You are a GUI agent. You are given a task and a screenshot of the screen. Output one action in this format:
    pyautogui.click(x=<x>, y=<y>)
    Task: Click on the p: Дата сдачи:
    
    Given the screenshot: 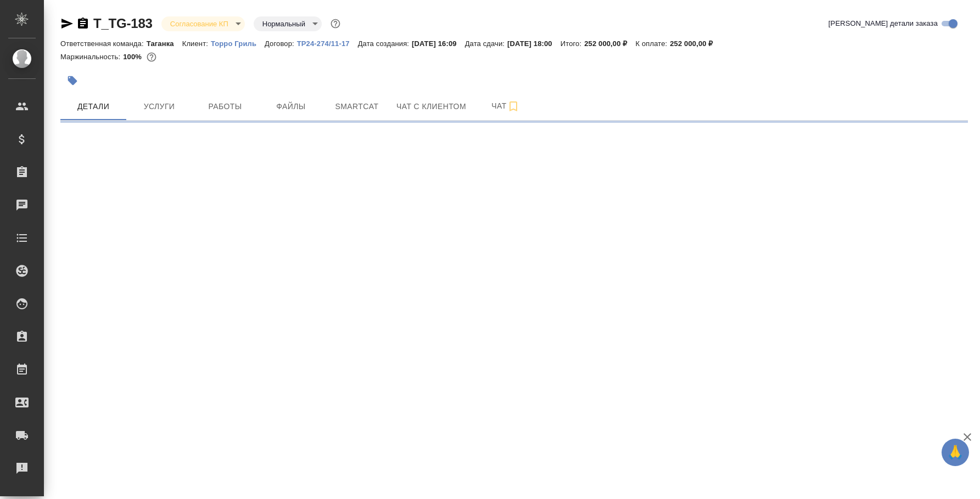 What is the action you would take?
    pyautogui.click(x=486, y=43)
    